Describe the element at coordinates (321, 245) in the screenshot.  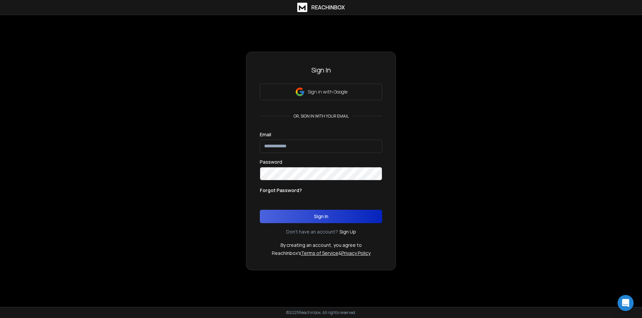
I see `p: By creating an account, you agree to` at that location.